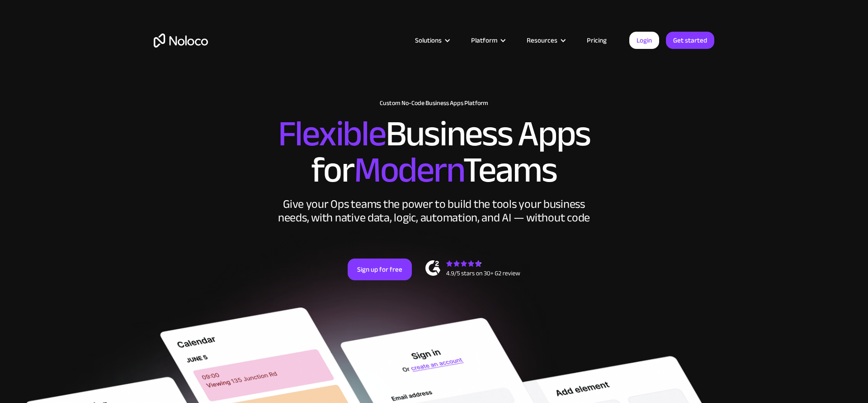 The width and height of the screenshot is (868, 403). I want to click on h2: Business Apps for Teams, so click(434, 152).